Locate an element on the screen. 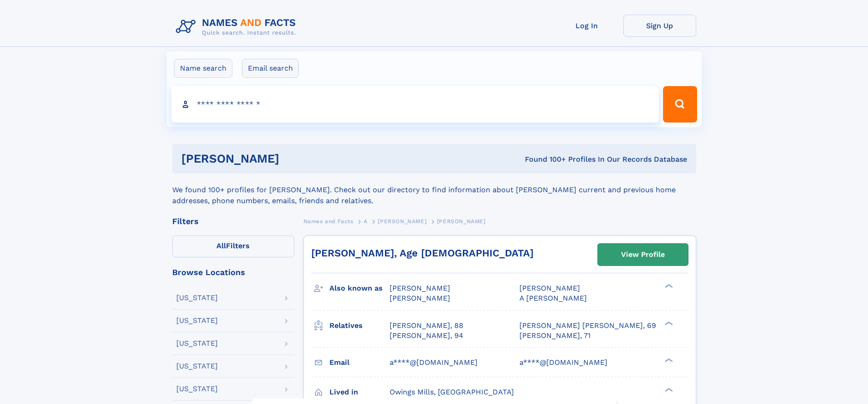  label: Filters is located at coordinates (233, 246).